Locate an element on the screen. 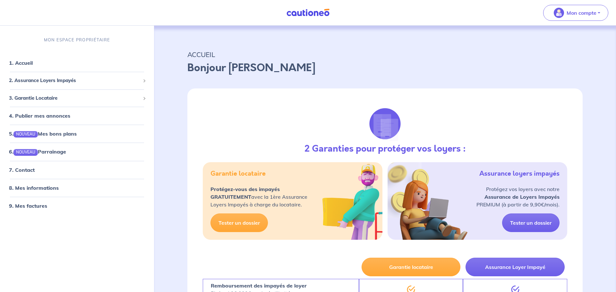 The width and height of the screenshot is (616, 292). p: avec la 1ère Assurance Loyers Impayés à charge du locataire. is located at coordinates (259, 197).